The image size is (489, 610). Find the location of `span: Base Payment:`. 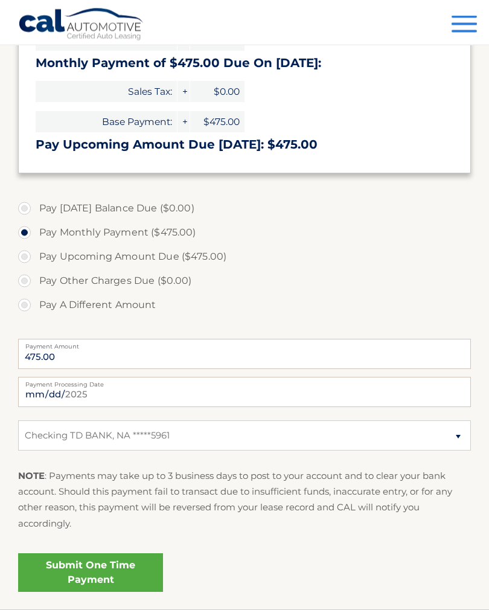

span: Base Payment: is located at coordinates (106, 122).